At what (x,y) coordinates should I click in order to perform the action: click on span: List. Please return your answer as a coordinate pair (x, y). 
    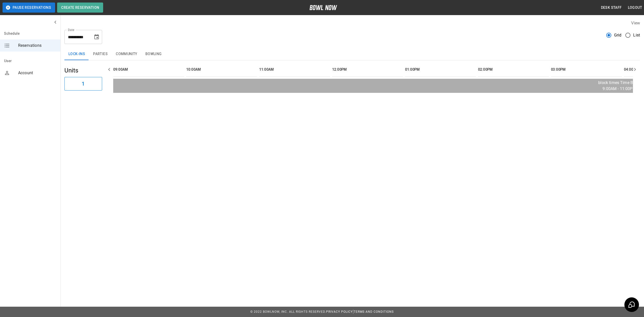
    Looking at the image, I should click on (636, 35).